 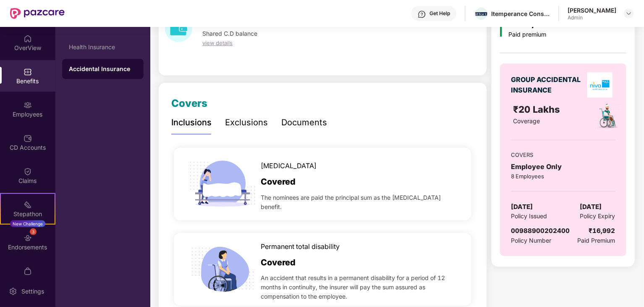 What do you see at coordinates (28, 72) in the screenshot?
I see `img: svg+xml;base64,PHN2ZyBpZD0iQmVuZWZpdHMiIHhtbG5zPSJodHRwOi8vd3d3LnczLm9yZy8yMDAwL3N2ZyIgd2lkdGg9Ij...` at bounding box center [28, 72].